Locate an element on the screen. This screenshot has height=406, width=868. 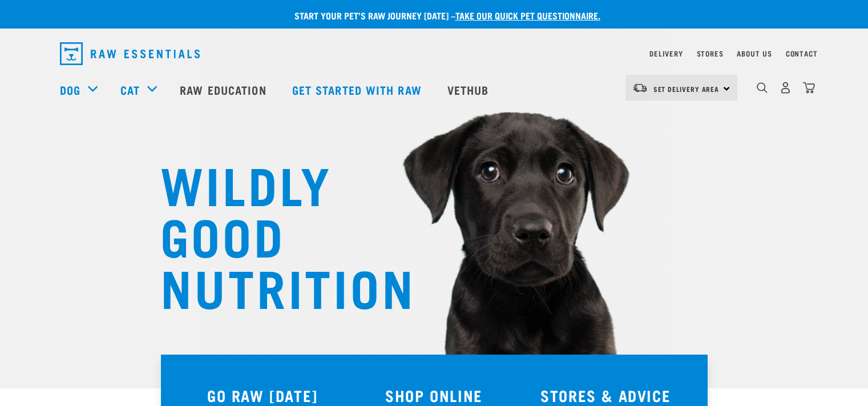
img: van-moving.png is located at coordinates (639, 88).